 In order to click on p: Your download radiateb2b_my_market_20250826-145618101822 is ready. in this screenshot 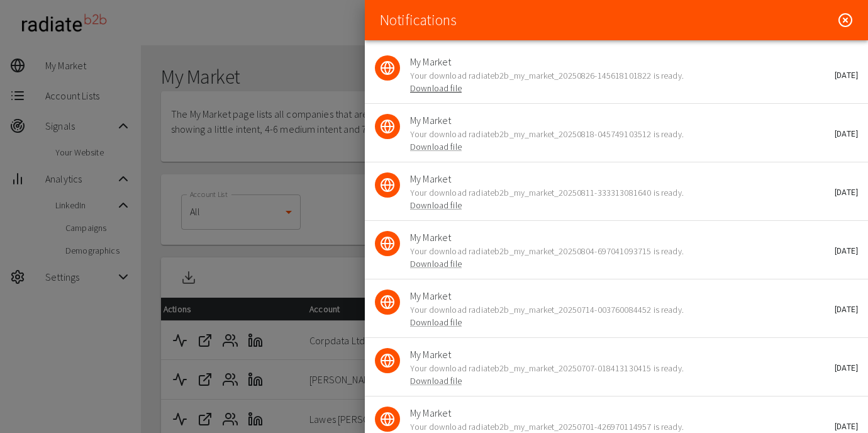, I will do `click(625, 82)`.